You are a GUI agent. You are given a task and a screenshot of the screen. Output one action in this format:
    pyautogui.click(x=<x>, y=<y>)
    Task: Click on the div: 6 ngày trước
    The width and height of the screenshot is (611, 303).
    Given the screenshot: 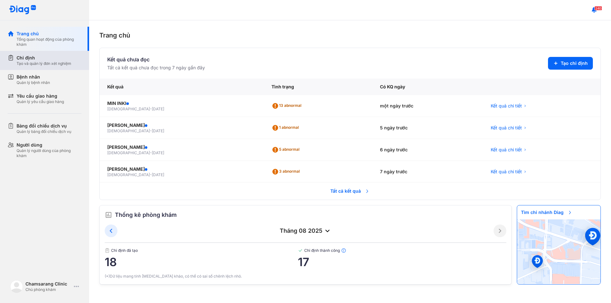 What is the action you would take?
    pyautogui.click(x=427, y=150)
    